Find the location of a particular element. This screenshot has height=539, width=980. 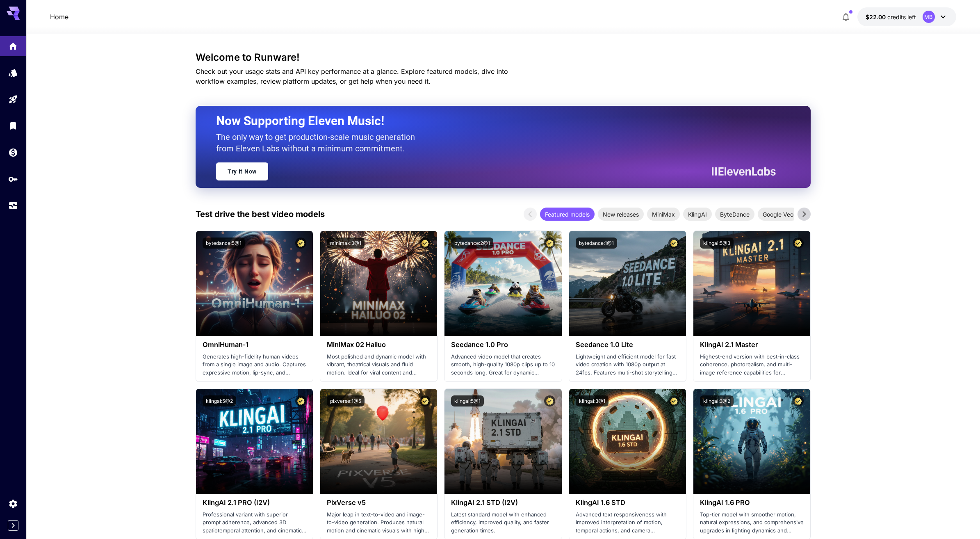

button: Expand sidebar is located at coordinates (13, 526).